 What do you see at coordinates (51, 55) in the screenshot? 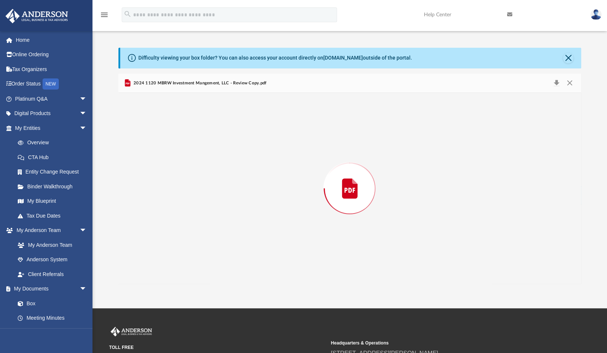
I see `a: Online Ordering` at bounding box center [51, 55].